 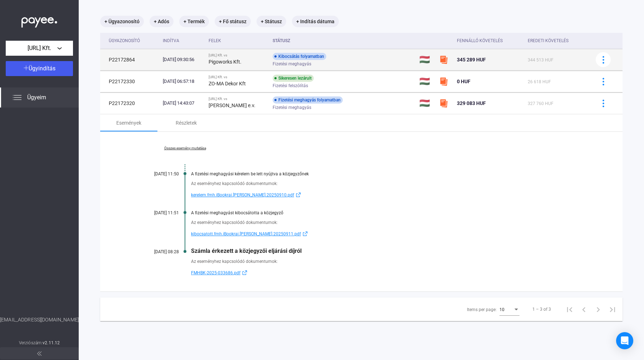 I want to click on mat-chip: + Termék, so click(x=194, y=21).